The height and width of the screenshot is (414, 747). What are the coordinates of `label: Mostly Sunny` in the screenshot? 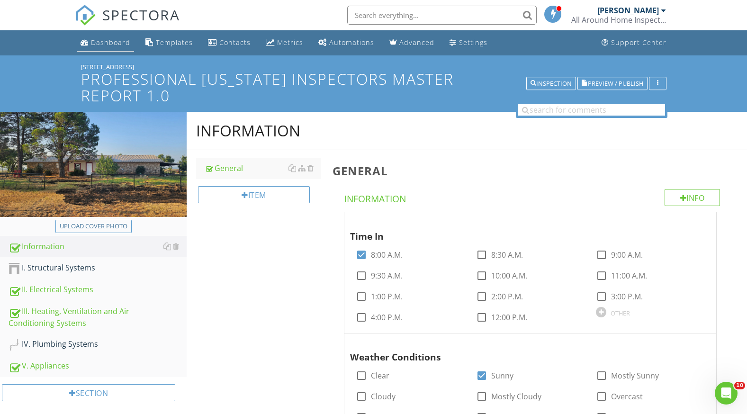 It's located at (634, 375).